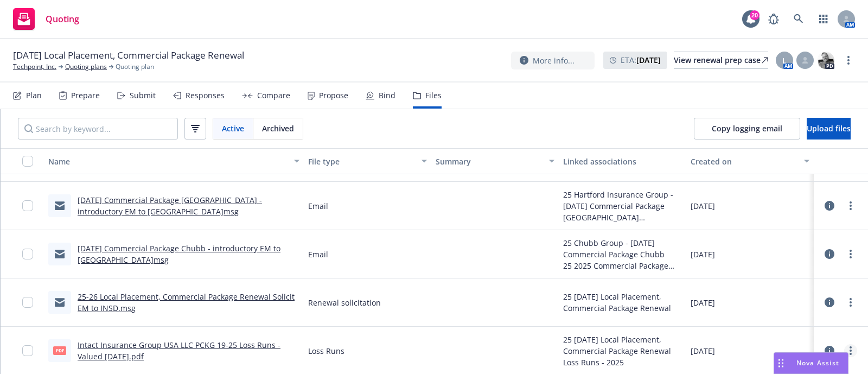 The width and height of the screenshot is (868, 374). I want to click on div: 25 2025 Commercial Package, so click(623, 265).